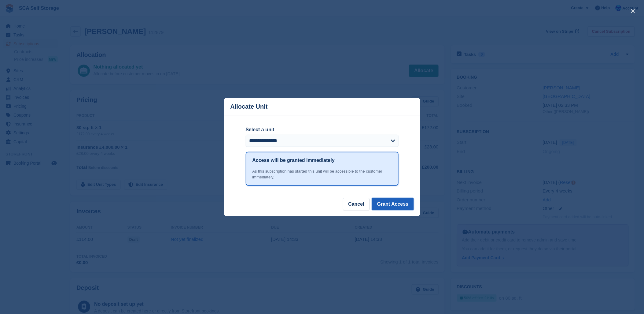 Image resolution: width=644 pixels, height=314 pixels. What do you see at coordinates (294, 160) in the screenshot?
I see `h1: Access will be granted immediately` at bounding box center [294, 160].